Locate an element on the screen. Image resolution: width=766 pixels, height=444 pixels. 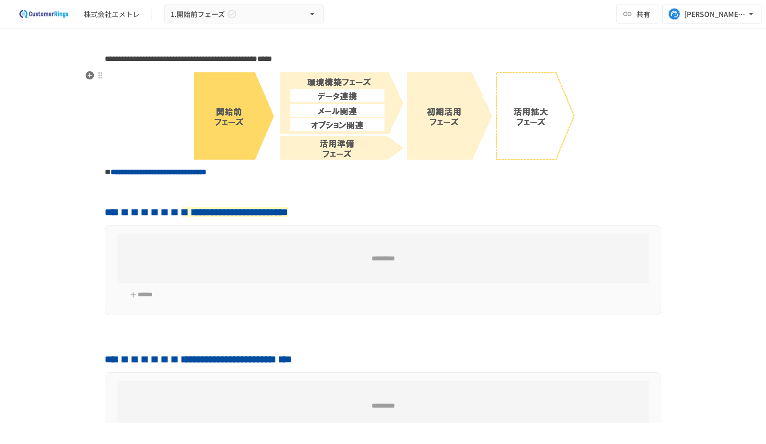
button: 共有 is located at coordinates (637, 14).